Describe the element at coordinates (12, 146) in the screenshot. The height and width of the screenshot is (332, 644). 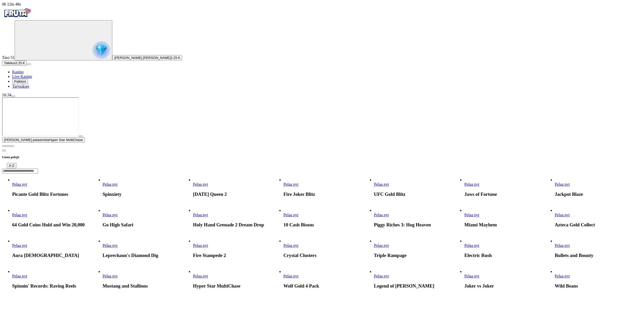
I see `button: fullscreen icon` at that location.